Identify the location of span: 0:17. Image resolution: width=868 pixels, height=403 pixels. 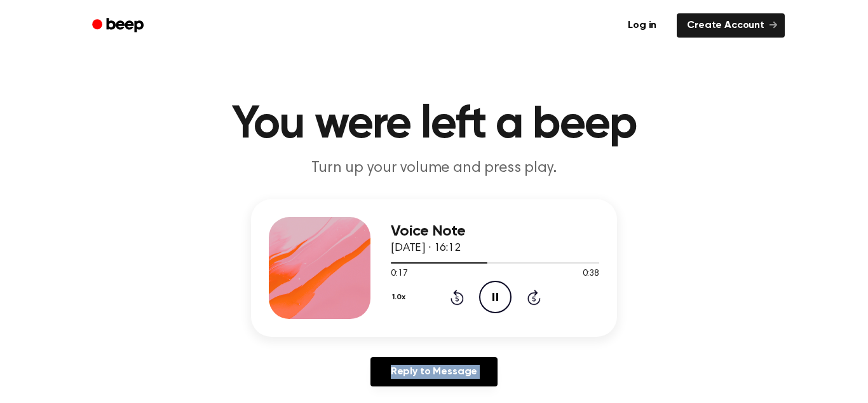
(399, 274).